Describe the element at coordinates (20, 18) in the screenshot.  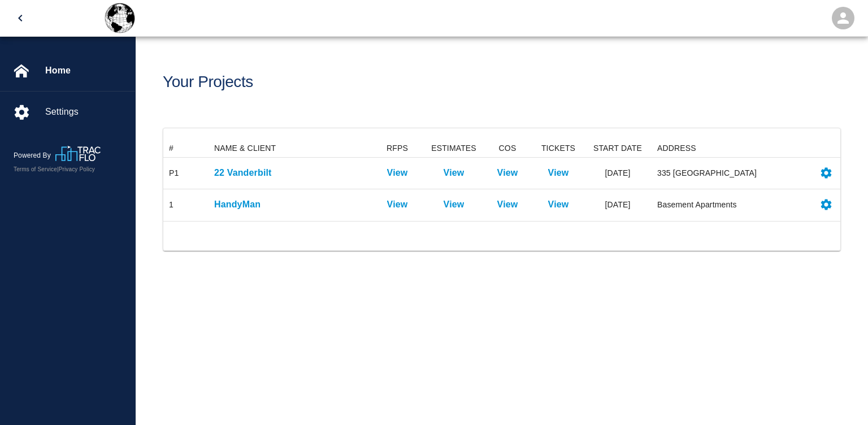
I see `button: open drawer` at that location.